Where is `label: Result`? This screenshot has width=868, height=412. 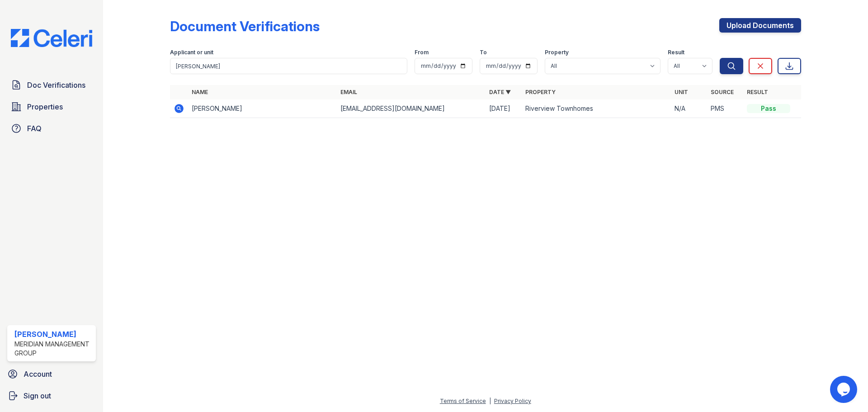 label: Result is located at coordinates (676, 52).